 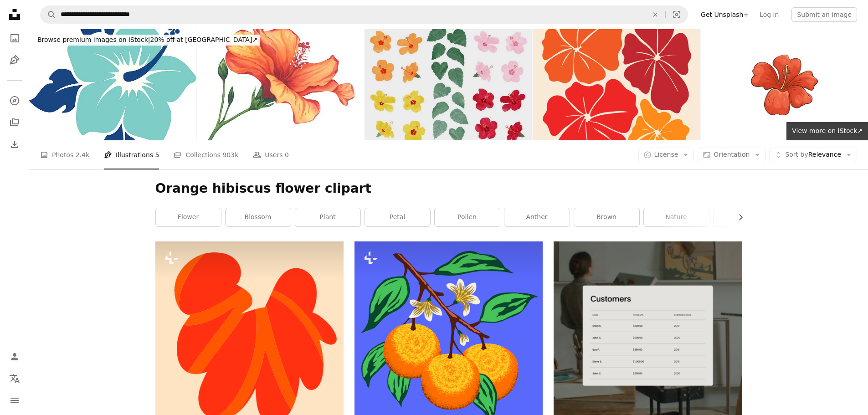 What do you see at coordinates (14, 145) in the screenshot?
I see `a: Download History` at bounding box center [14, 145].